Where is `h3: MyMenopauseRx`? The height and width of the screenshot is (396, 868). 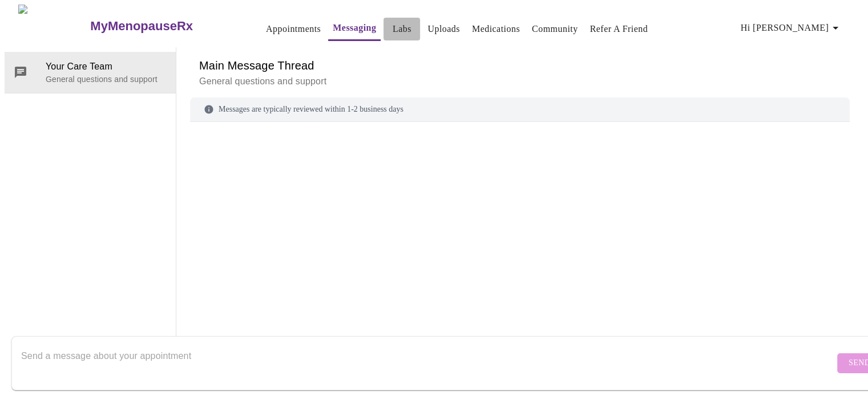
h3: MyMenopauseRx is located at coordinates (141, 26).